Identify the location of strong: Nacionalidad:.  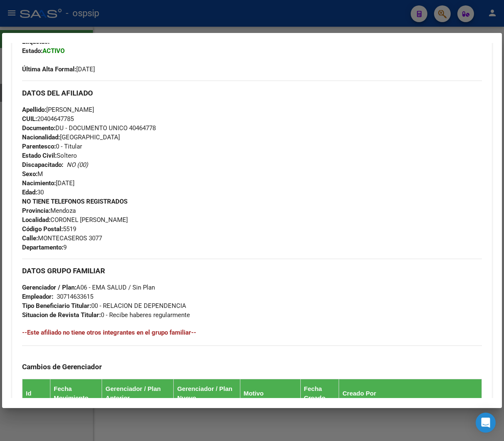
(41, 137).